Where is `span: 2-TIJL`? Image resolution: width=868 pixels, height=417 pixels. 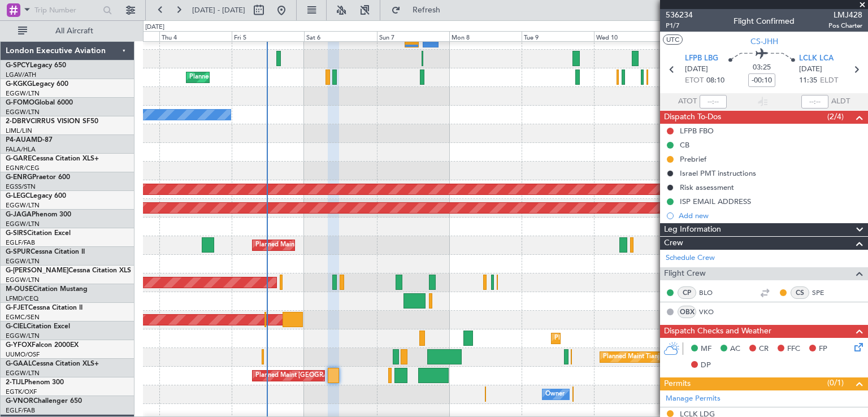 span: 2-TIJL is located at coordinates (15, 382).